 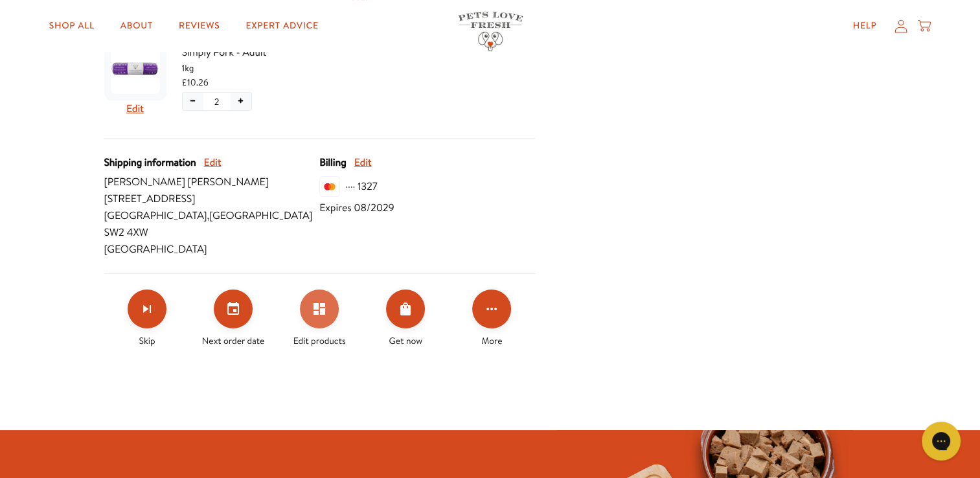 What do you see at coordinates (319, 318) in the screenshot?
I see `div: Make changes for subscription` at bounding box center [319, 318].